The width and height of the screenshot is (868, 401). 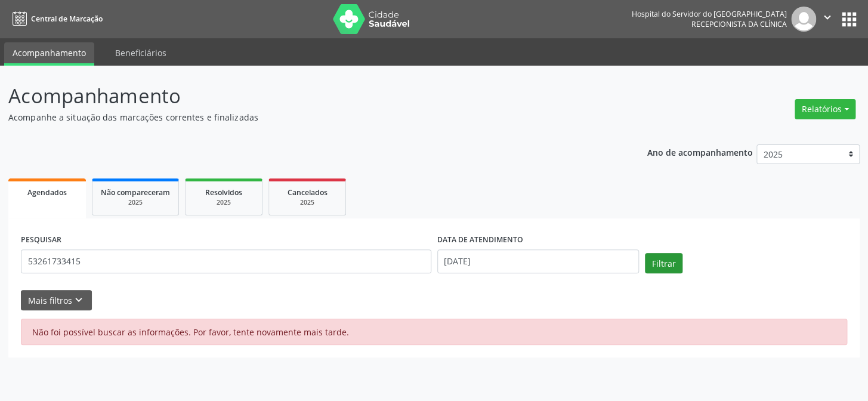 I want to click on div: Não foi possível buscar as informações. Por favor, tente novamente mais tarde., so click(x=434, y=332).